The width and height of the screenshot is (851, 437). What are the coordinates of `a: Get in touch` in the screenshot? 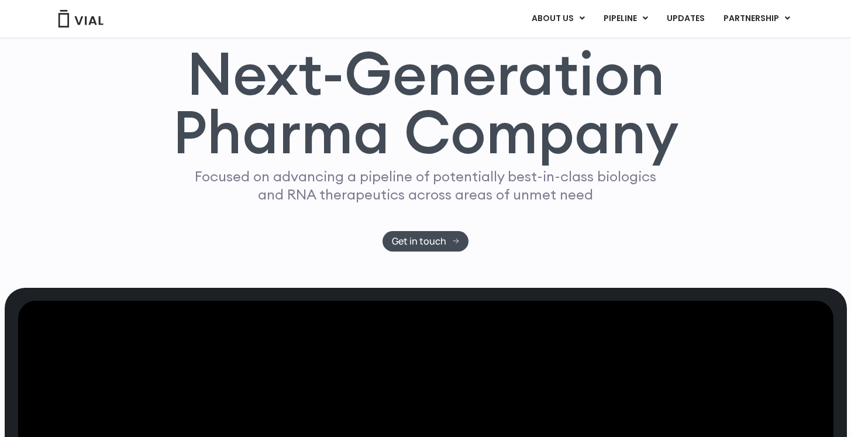 It's located at (425, 241).